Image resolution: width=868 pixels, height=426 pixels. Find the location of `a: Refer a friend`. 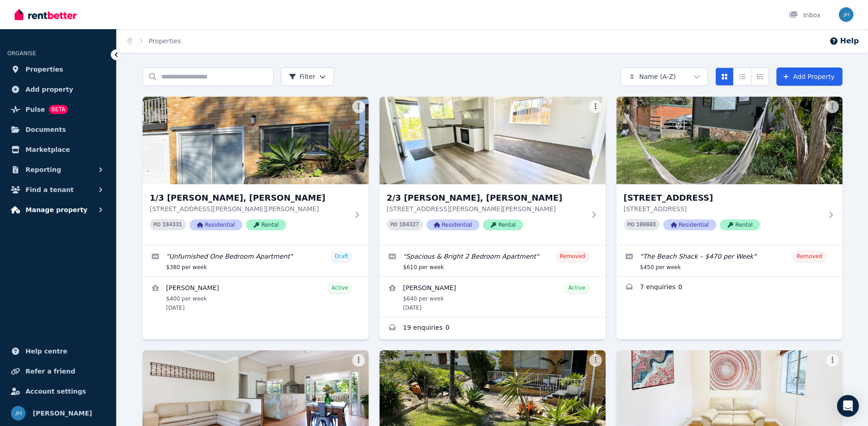

a: Refer a friend is located at coordinates (58, 372).